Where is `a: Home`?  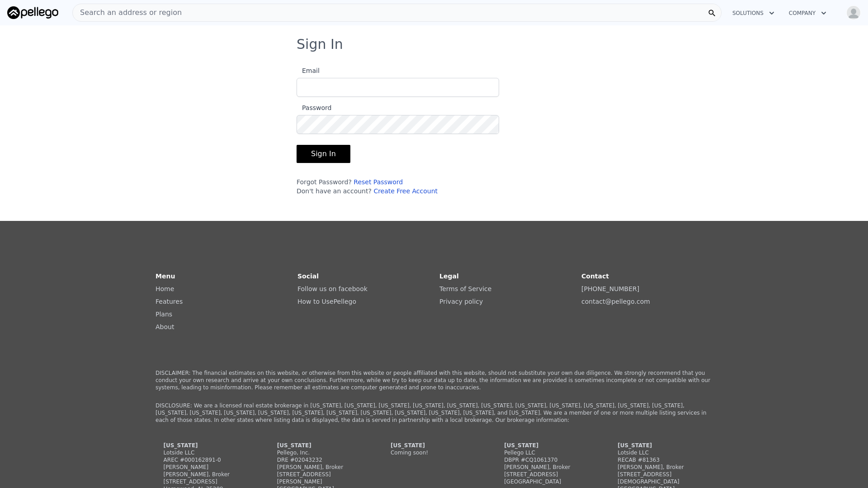
a: Home is located at coordinates (165, 289).